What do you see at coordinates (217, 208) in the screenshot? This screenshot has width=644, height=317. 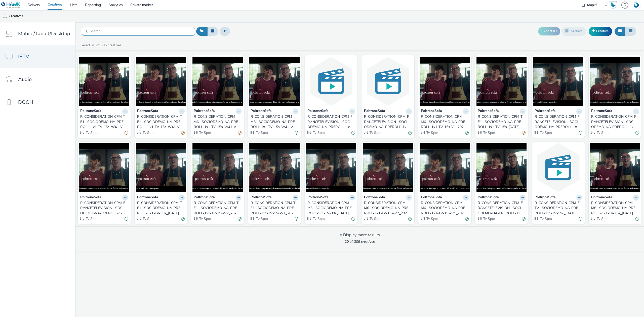 I see `div: R-CONSIDERATION-CPM-TF1--SOCIODEMO-NA-PREROLL-1x1-TV-15s-V2_2025-09-29_W40` at bounding box center [217, 208].